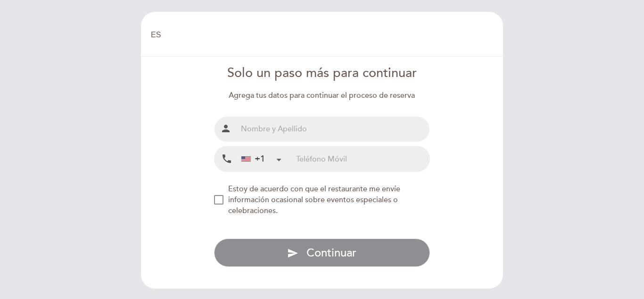  Describe the element at coordinates (227, 158) in the screenshot. I see `i: local_phone` at that location.